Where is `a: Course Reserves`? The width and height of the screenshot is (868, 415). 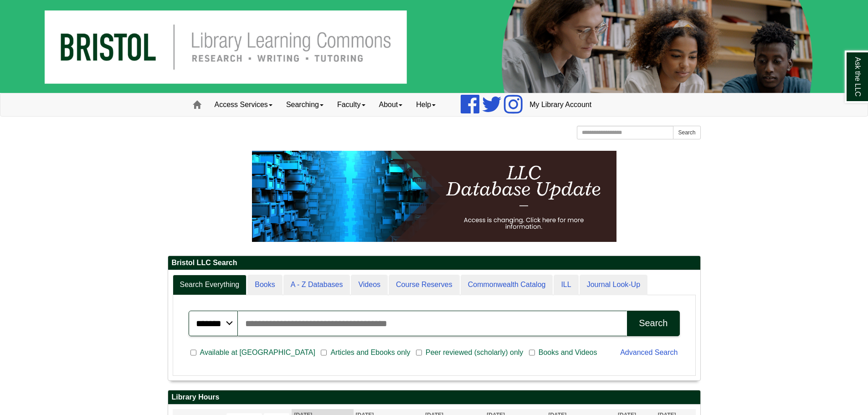
a: Course Reserves is located at coordinates (424, 284).